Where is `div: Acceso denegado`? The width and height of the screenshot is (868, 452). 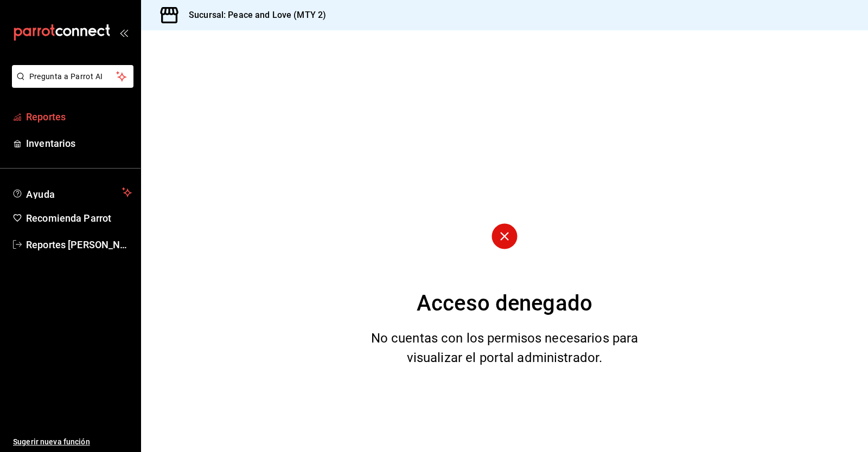 div: Acceso denegado is located at coordinates (505, 303).